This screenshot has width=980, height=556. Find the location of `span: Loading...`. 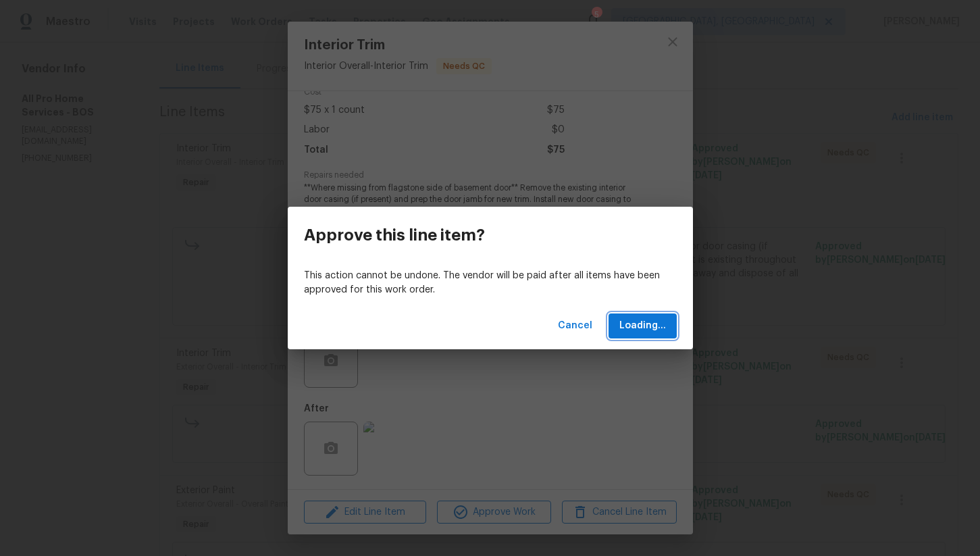

span: Loading... is located at coordinates (642, 326).